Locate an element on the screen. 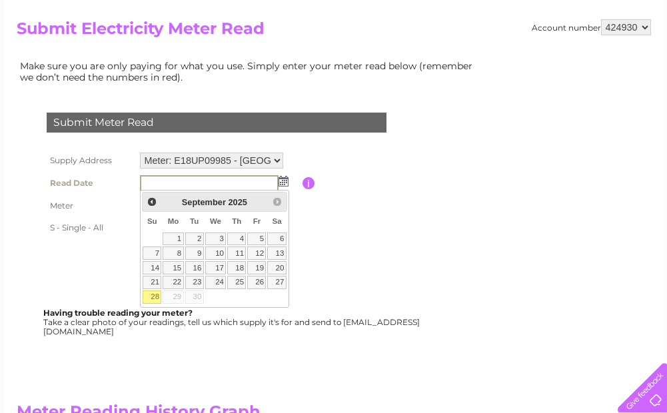 The image size is (667, 413). a: 18 is located at coordinates (237, 268).